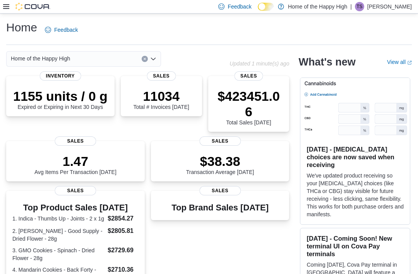  I want to click on div: Triniti Stone, so click(360, 7).